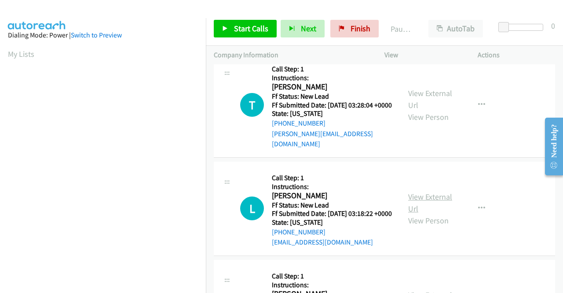 This screenshot has height=293, width=563. I want to click on a: Finish, so click(355, 29).